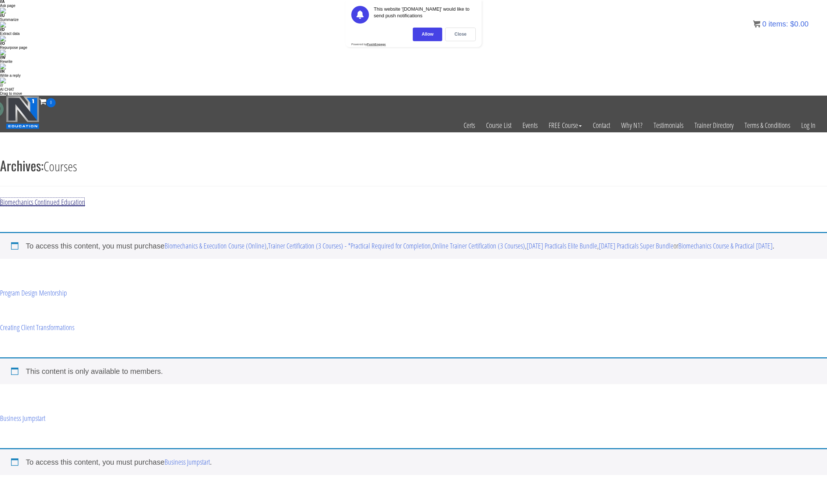 The image size is (827, 504). What do you see at coordinates (601, 126) in the screenshot?
I see `a: Contact` at bounding box center [601, 126].